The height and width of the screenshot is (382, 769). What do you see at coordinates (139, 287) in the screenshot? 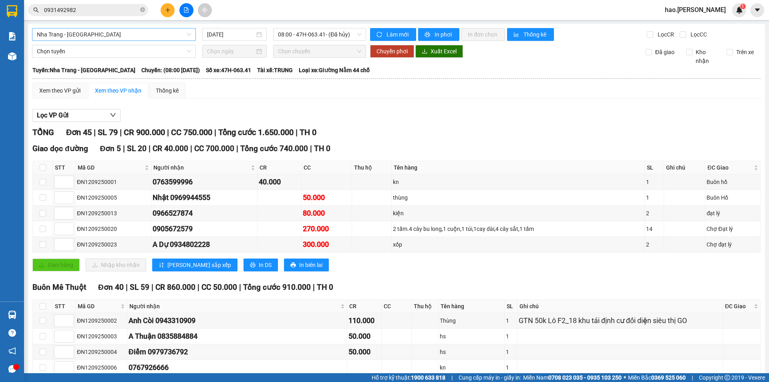
I see `span: SL 59` at bounding box center [139, 287].